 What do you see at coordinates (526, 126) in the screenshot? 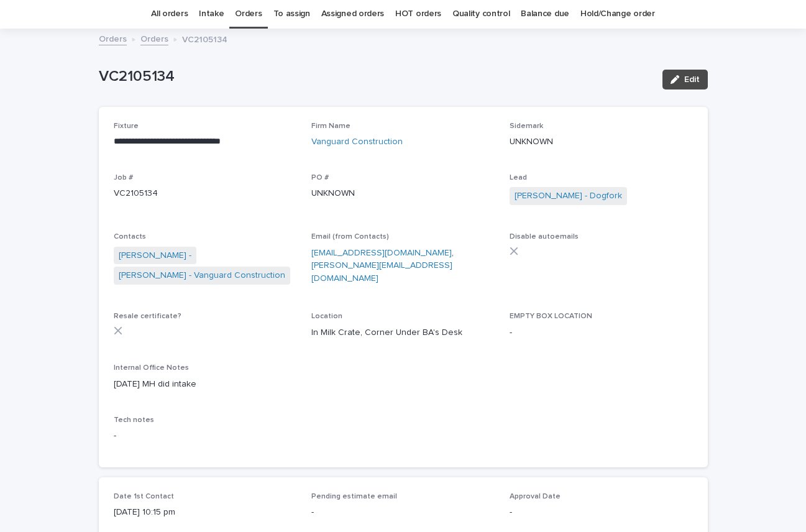
I see `span: Sidemark` at bounding box center [526, 126].